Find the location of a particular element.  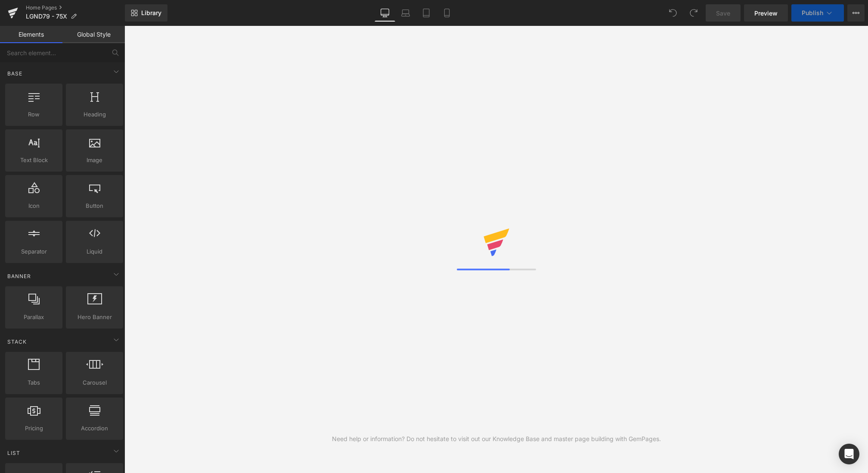

span: Button is located at coordinates (94, 206).